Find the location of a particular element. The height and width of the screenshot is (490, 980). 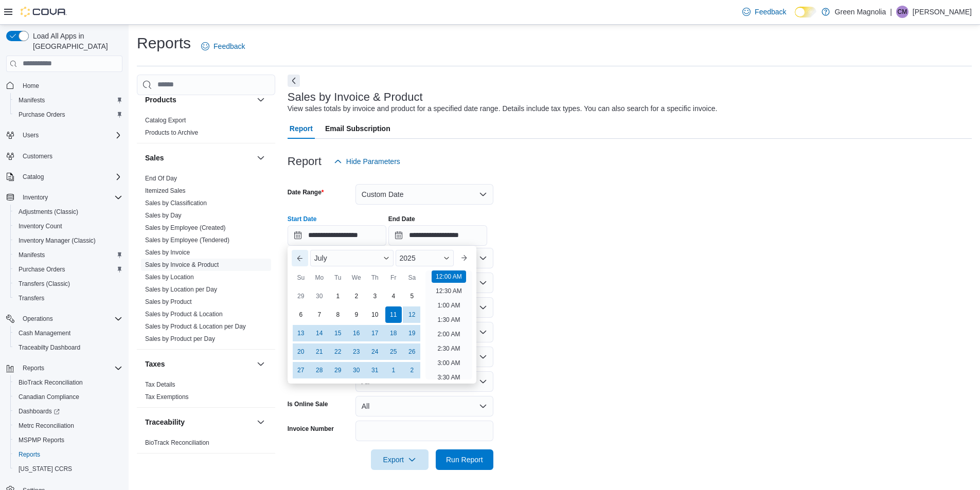

img: Cova is located at coordinates (44, 12).